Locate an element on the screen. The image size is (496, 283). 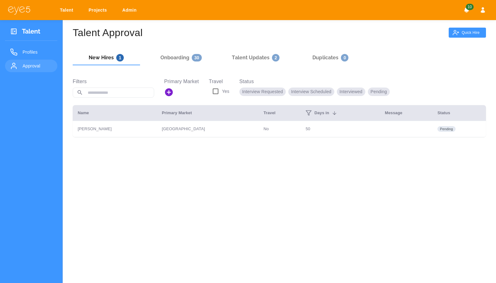
button: Quick Hire is located at coordinates (468, 33).